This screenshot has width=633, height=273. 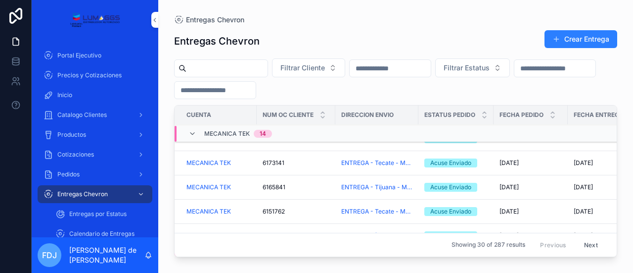 What do you see at coordinates (591, 244) in the screenshot?
I see `button: Next` at bounding box center [591, 244].